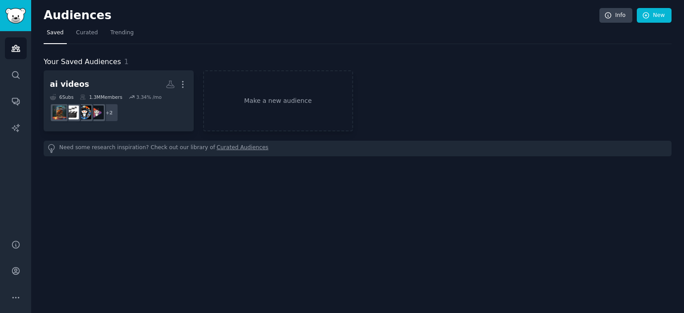  What do you see at coordinates (358, 148) in the screenshot?
I see `div: Need some research inspiration? Check out our library of` at bounding box center [358, 148].